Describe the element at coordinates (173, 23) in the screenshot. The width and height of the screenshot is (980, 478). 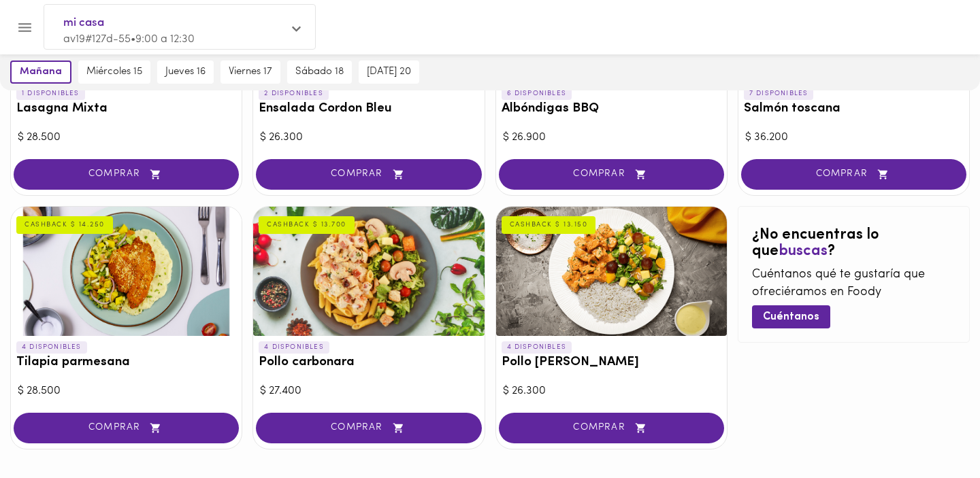
I see `span: mi casa` at that location.